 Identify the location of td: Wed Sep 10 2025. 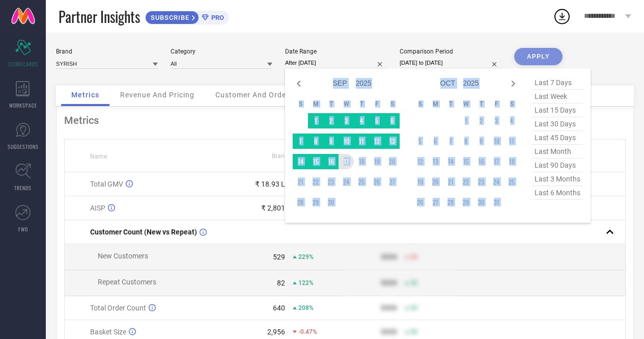
(346, 141).